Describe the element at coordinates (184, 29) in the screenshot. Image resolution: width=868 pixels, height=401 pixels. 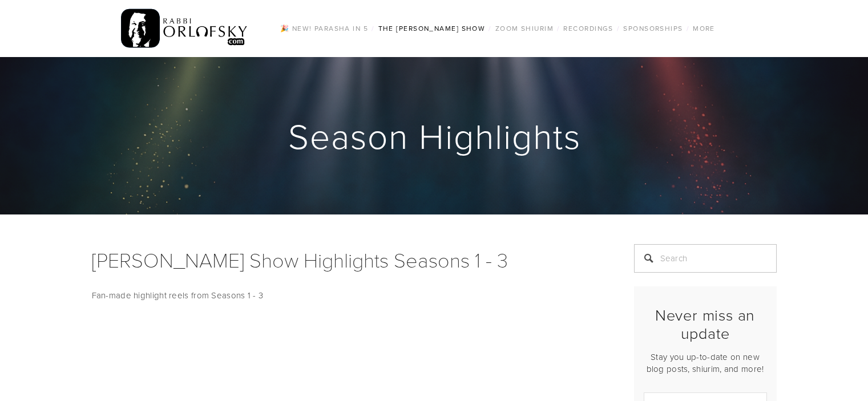
I see `img: RabbiOrlofsky.com` at that location.